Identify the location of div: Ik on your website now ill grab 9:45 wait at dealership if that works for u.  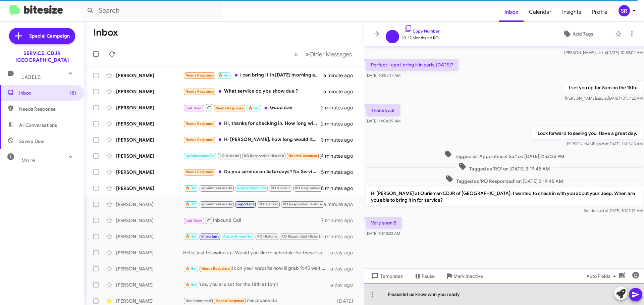
(257, 269).